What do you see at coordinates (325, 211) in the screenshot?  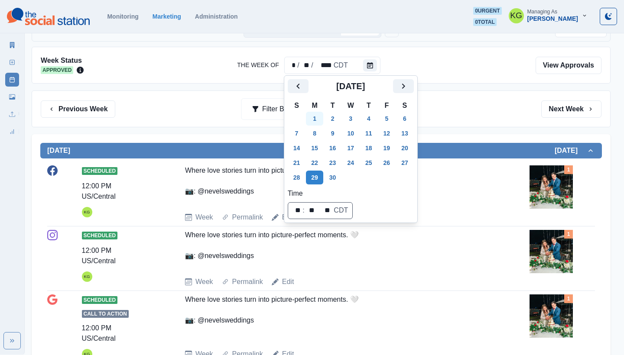 I see `div: AM/PM` at bounding box center [325, 211].